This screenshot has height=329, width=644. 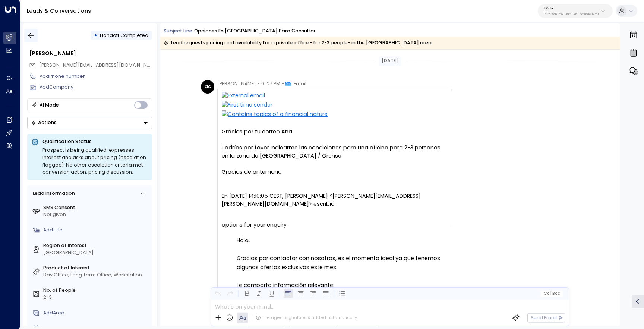 I want to click on p: Qualification Status, so click(x=95, y=142).